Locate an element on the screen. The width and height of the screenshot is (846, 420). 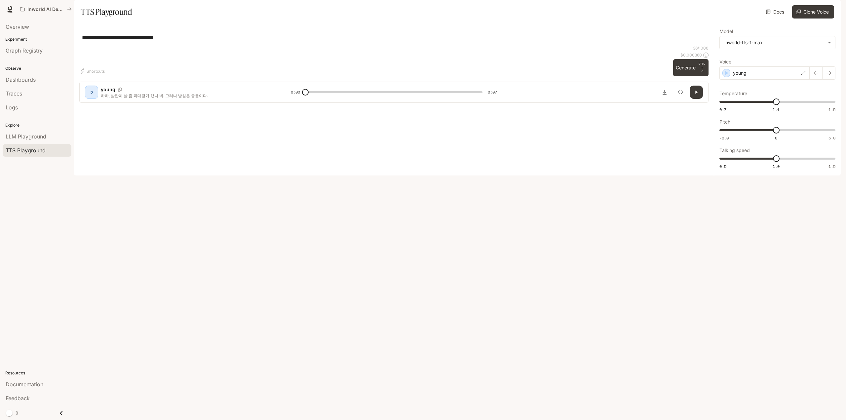
p: Pitch is located at coordinates (724, 122).